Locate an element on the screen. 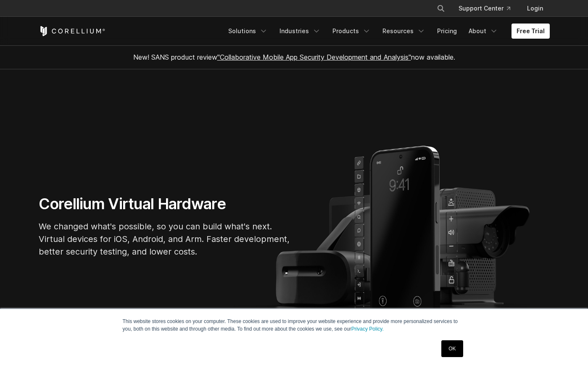  a: Privacy Policy. is located at coordinates (367, 329).